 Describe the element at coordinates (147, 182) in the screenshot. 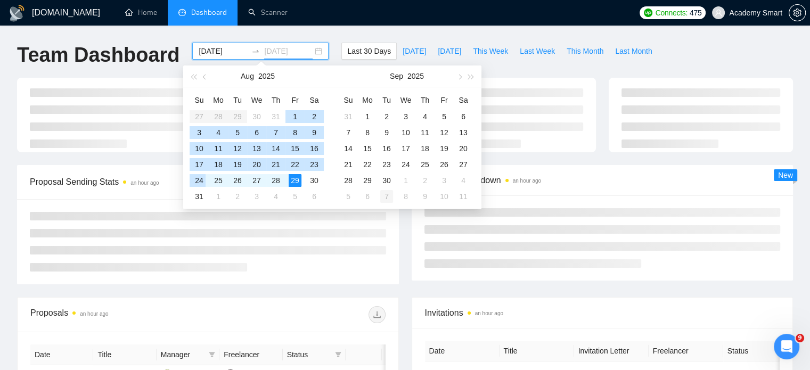

I see `span: Proposal Sending Stats` at that location.